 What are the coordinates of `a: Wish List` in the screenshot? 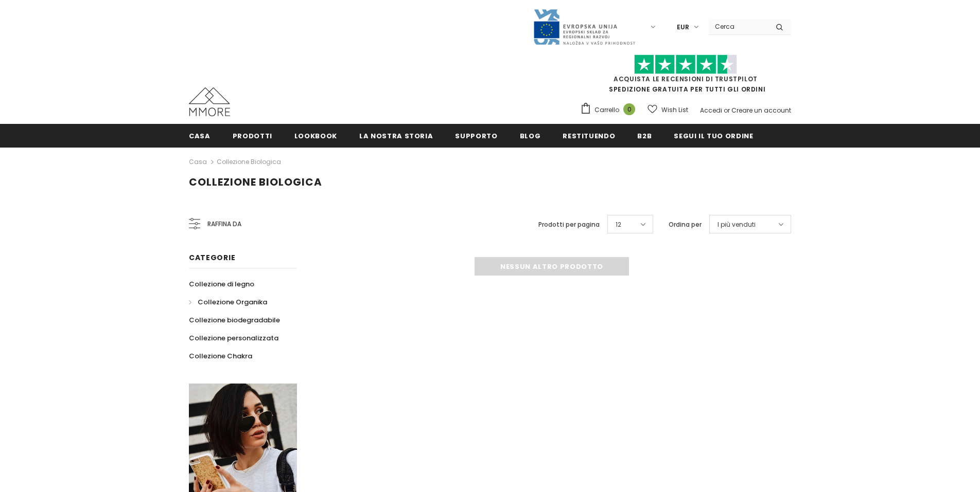 It's located at (668, 110).